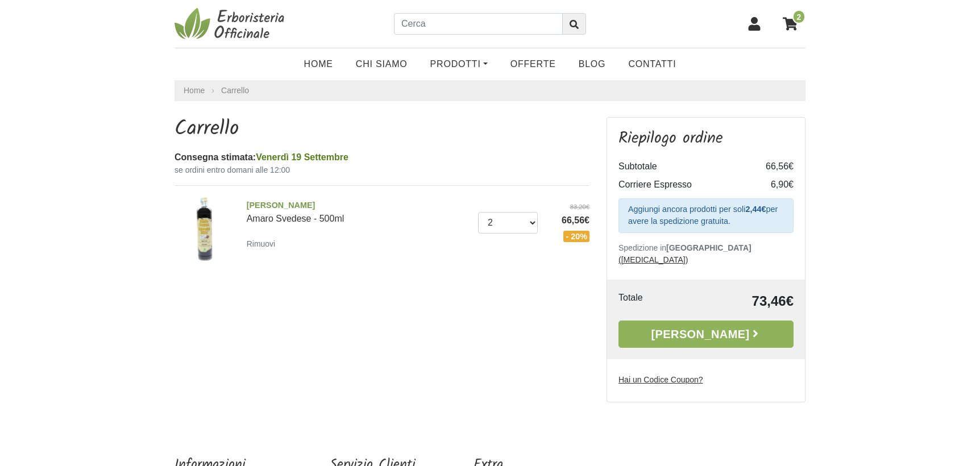 This screenshot has height=466, width=980. I want to click on h3: Riepilogo ordine, so click(706, 138).